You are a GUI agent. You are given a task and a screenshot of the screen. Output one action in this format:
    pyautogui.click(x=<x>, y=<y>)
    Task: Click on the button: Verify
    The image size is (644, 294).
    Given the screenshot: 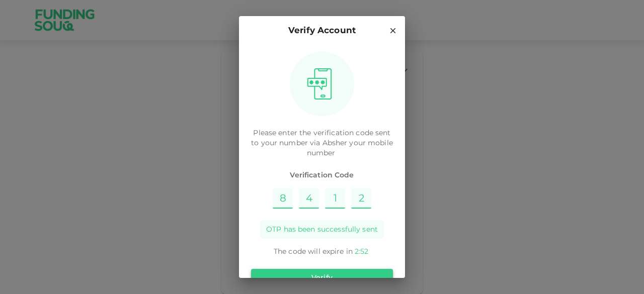 What is the action you would take?
    pyautogui.click(x=322, y=278)
    